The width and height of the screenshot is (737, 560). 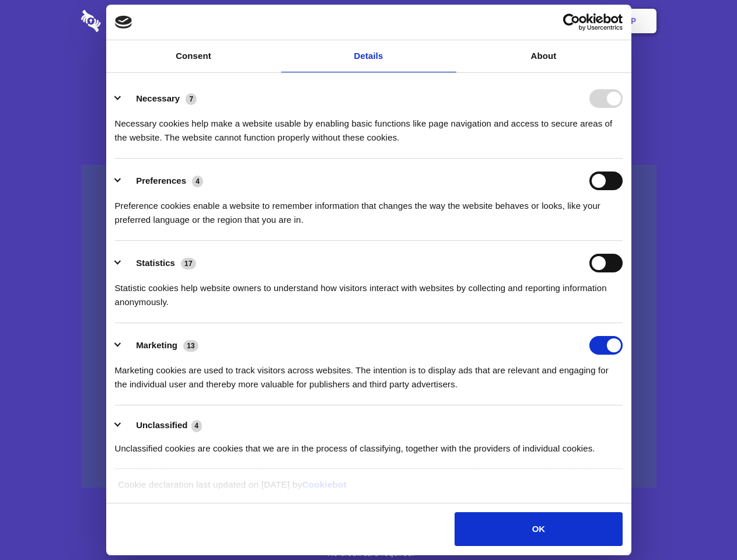 What do you see at coordinates (369, 125) in the screenshot?
I see `h4: Auto-redaction of sensitive data, encrypted data sharing and self-destructing private chats. Shar...` at bounding box center [369, 125].